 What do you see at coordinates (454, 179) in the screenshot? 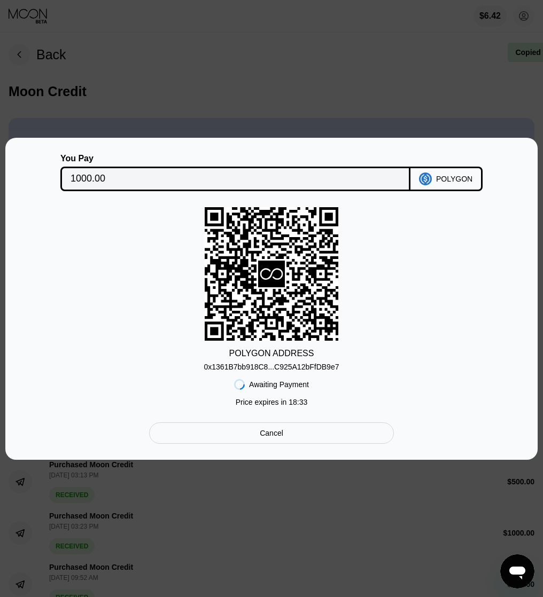
I see `div: POLYGON` at bounding box center [454, 179].